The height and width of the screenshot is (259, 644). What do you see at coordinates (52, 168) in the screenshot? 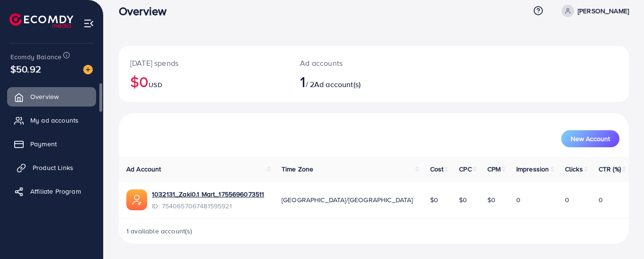
I see `a: Product Links` at bounding box center [52, 168].